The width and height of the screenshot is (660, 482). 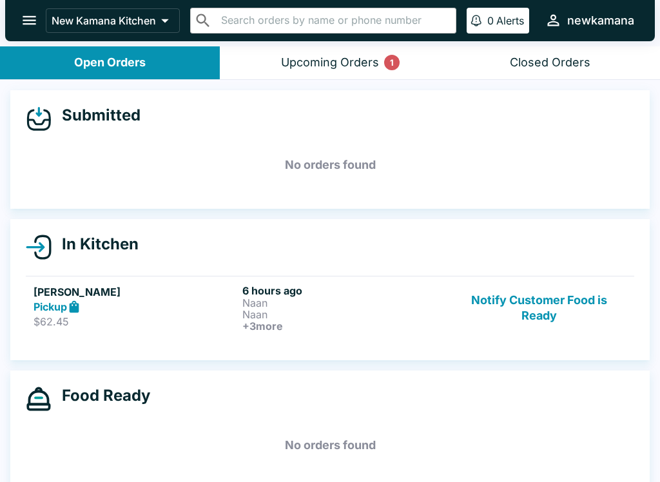 What do you see at coordinates (344, 326) in the screenshot?
I see `h6: + 3 more` at bounding box center [344, 326].